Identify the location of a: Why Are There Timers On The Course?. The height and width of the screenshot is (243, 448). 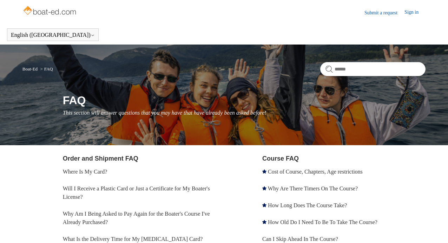
(312, 188).